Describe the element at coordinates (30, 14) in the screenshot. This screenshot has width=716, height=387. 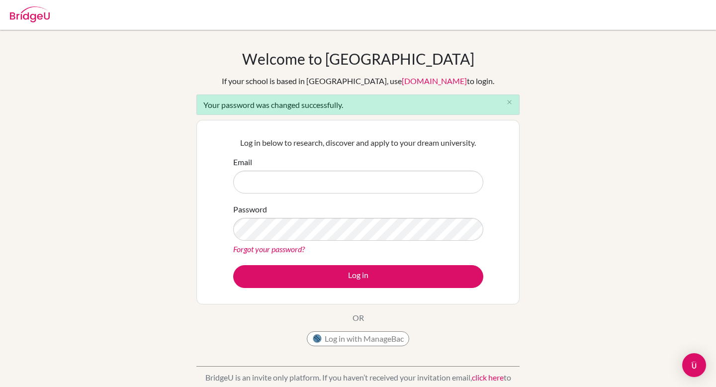
I see `img: Bridge-U` at that location.